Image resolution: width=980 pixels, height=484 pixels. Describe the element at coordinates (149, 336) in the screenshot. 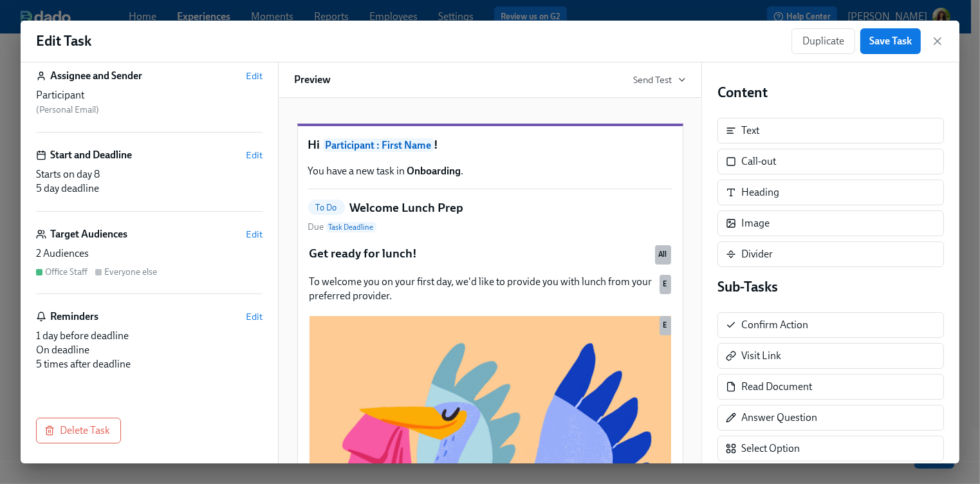

I see `div: 1 day before deadline` at that location.